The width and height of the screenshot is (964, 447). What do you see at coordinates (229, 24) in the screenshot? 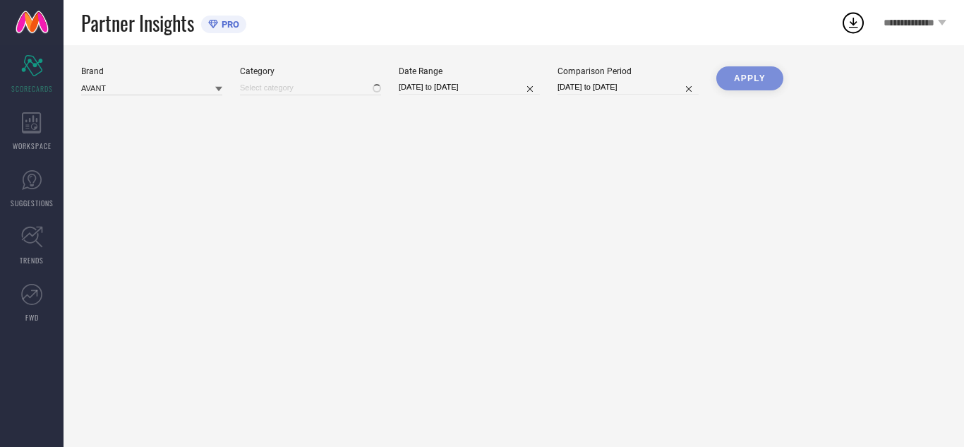
I see `span: PRO` at bounding box center [229, 24].